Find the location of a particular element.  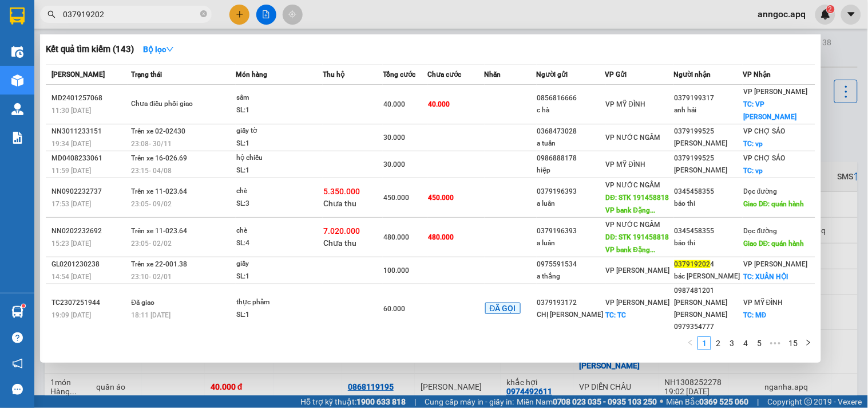

div: Chưa điều phối giao is located at coordinates (174, 104).